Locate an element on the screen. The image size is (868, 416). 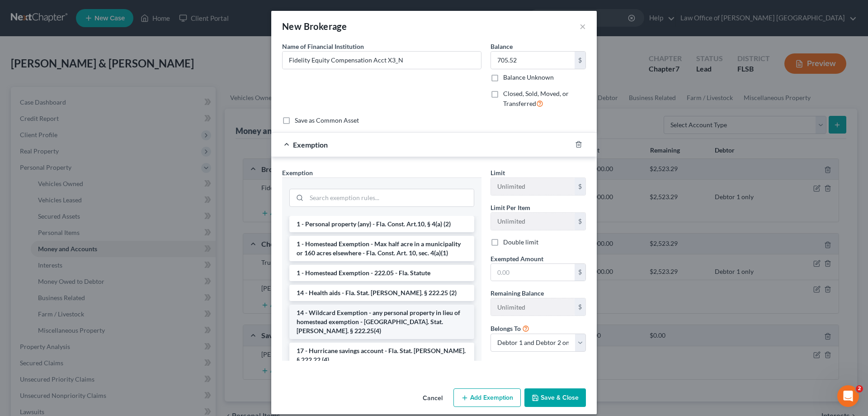
li: 1 - Personal property (any) - Fla. Const. Art.10, § 4(a) (2) is located at coordinates (382, 224).